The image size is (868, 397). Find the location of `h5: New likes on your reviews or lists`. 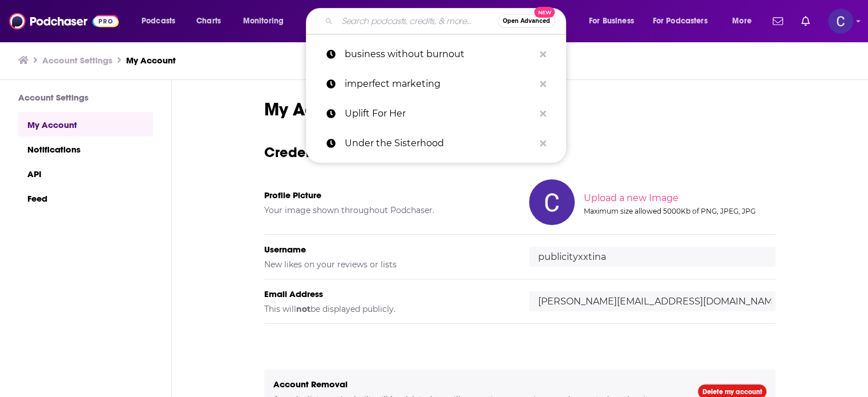

h5: New likes on your reviews or lists is located at coordinates (388, 264).